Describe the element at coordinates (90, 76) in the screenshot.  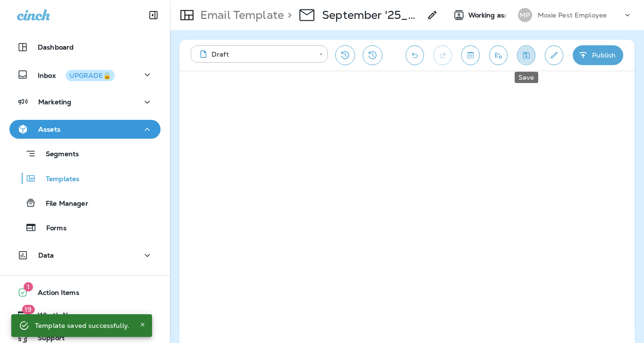
I see `button: UPGRADE🔒` at that location.